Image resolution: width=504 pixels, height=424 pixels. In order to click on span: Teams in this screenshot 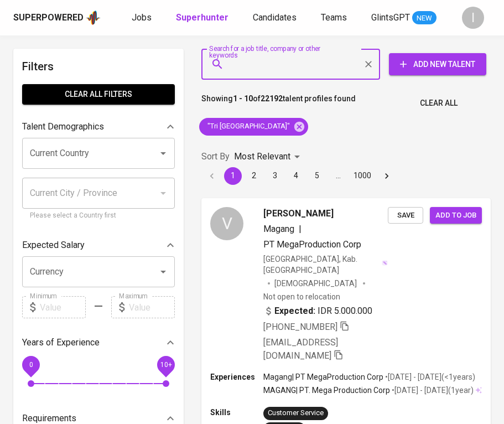, I will do `click(334, 17)`.